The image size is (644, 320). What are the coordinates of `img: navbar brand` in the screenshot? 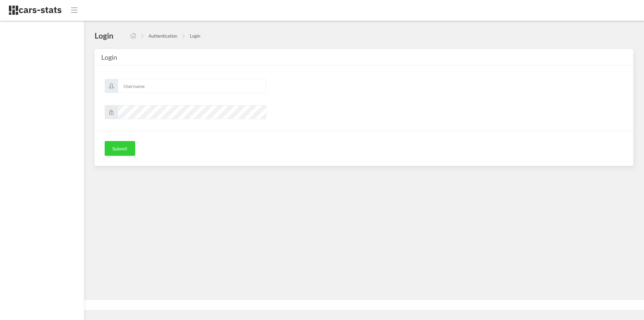 It's located at (35, 10).